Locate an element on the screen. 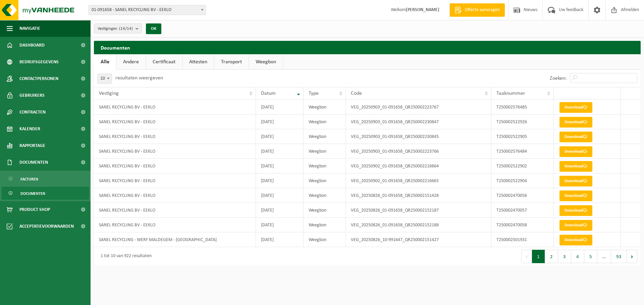  button: 2 is located at coordinates (551, 256).